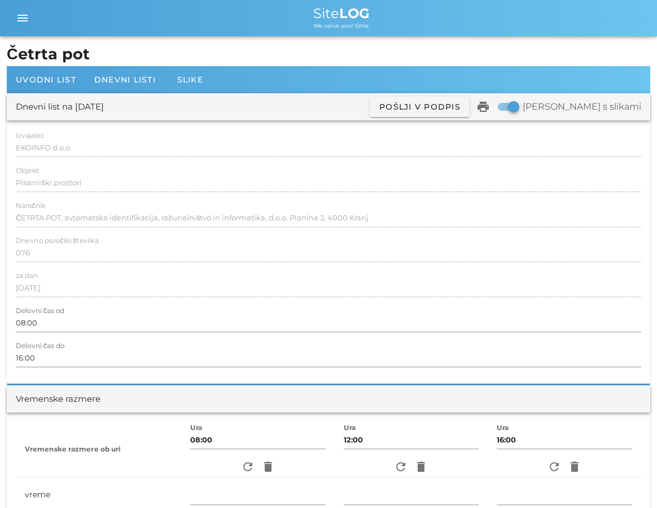 This screenshot has width=657, height=508. I want to click on i: print, so click(483, 107).